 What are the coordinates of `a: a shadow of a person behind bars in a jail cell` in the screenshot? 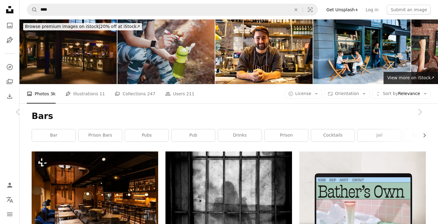 It's located at (229, 193).